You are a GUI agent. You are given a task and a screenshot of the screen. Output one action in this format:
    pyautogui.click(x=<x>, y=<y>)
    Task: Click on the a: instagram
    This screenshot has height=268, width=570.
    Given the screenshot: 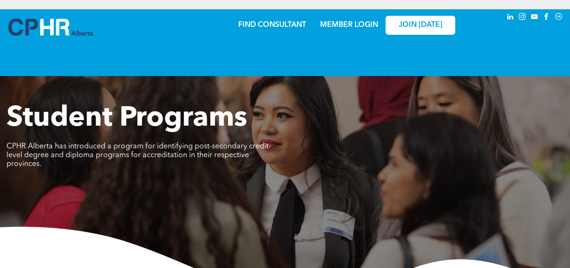 What is the action you would take?
    pyautogui.click(x=522, y=18)
    